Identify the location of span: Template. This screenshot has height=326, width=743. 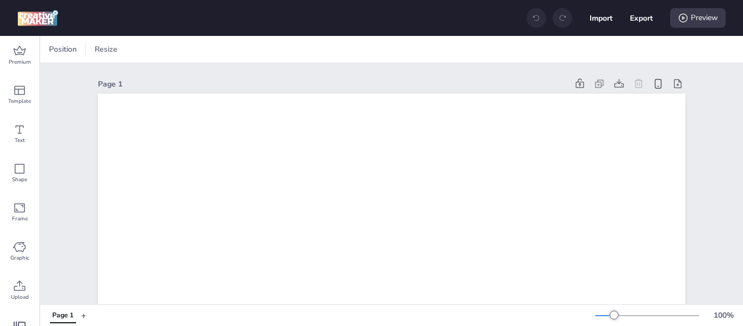
(20, 101).